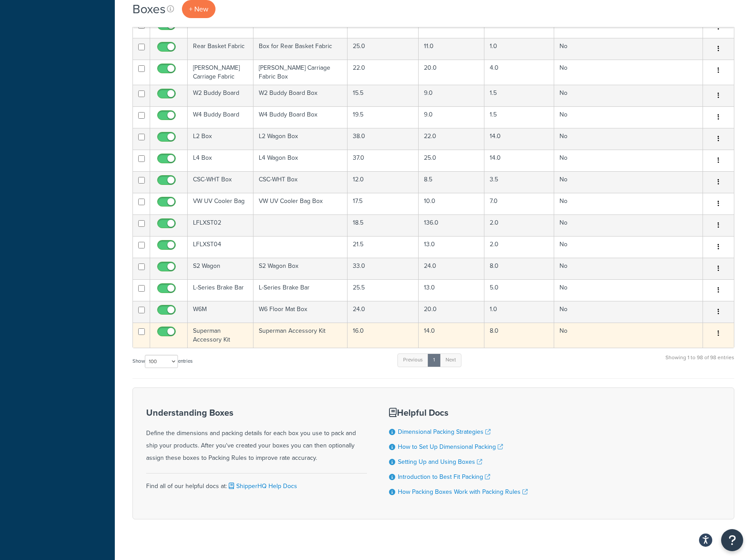  What do you see at coordinates (221, 268) in the screenshot?
I see `td: S2 Wagon` at bounding box center [221, 268].